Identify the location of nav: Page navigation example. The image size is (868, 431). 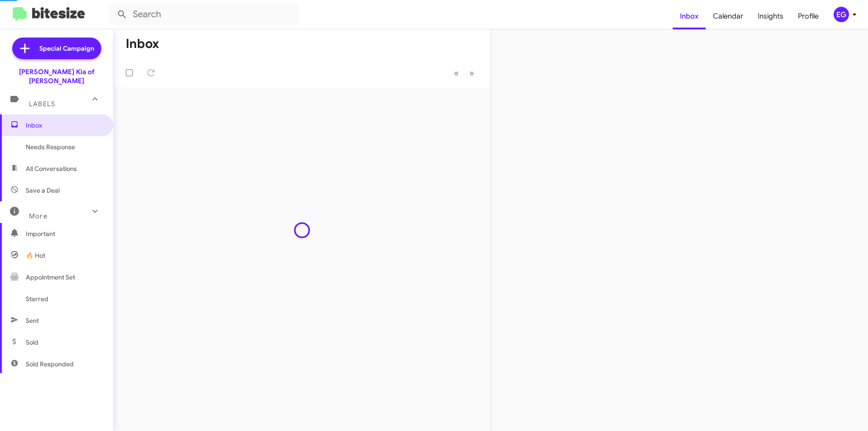
(464, 73).